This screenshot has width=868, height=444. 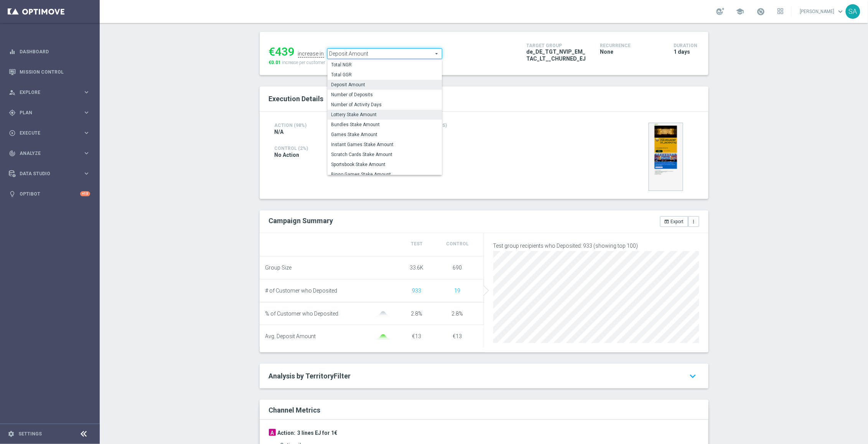 I want to click on span: No Action, so click(x=287, y=155).